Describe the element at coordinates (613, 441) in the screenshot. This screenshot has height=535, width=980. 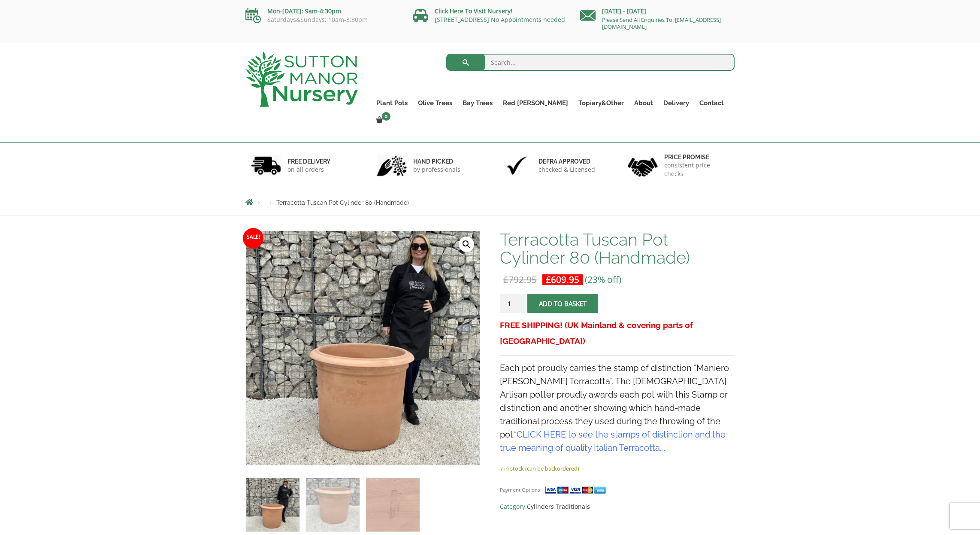
I see `a: CLICK HERE to see the stamps of distinction and the true meaning of quality Italian Terracotta` at that location.